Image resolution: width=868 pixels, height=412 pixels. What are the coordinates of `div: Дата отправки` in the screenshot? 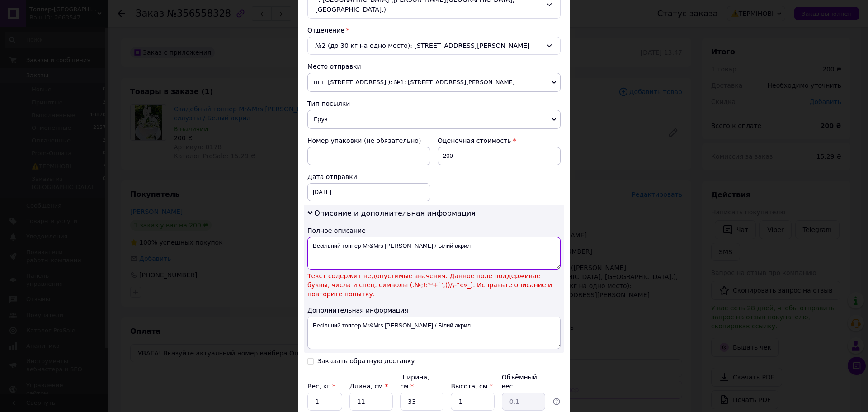 It's located at (369, 177).